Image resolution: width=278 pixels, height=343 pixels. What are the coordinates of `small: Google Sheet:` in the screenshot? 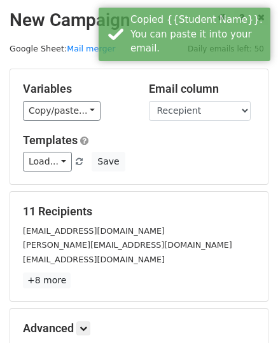 It's located at (62, 48).